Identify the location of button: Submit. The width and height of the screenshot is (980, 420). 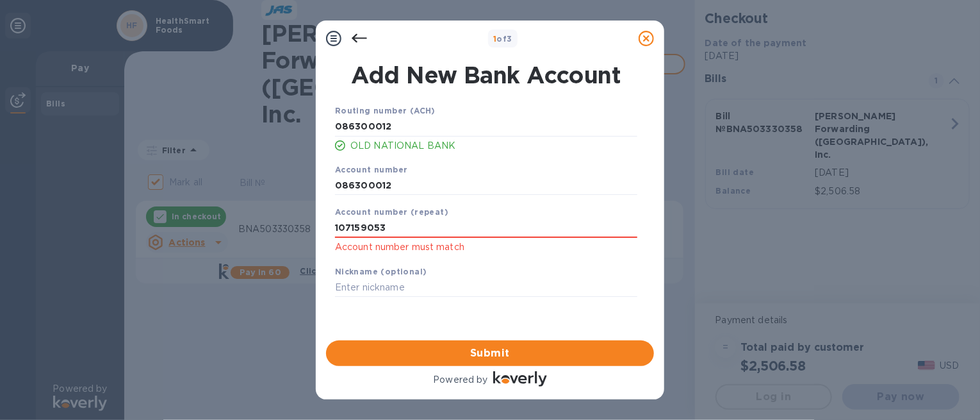
(490, 353).